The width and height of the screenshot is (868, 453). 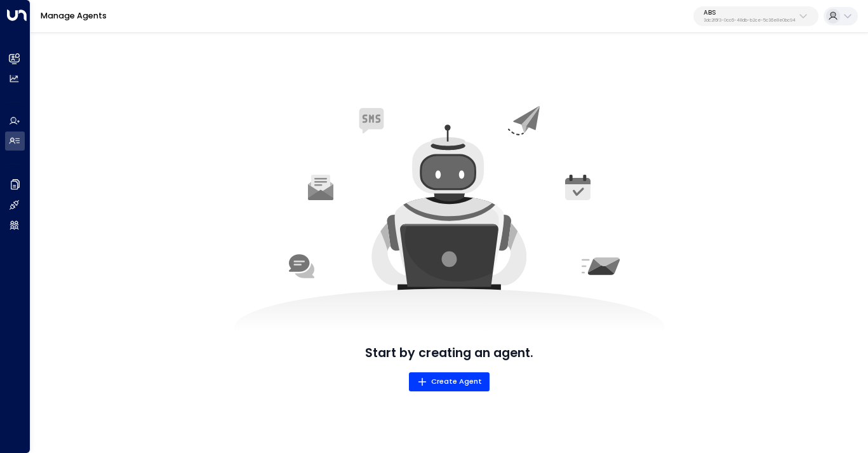 What do you see at coordinates (450, 381) in the screenshot?
I see `button: Create Agent` at bounding box center [450, 381].